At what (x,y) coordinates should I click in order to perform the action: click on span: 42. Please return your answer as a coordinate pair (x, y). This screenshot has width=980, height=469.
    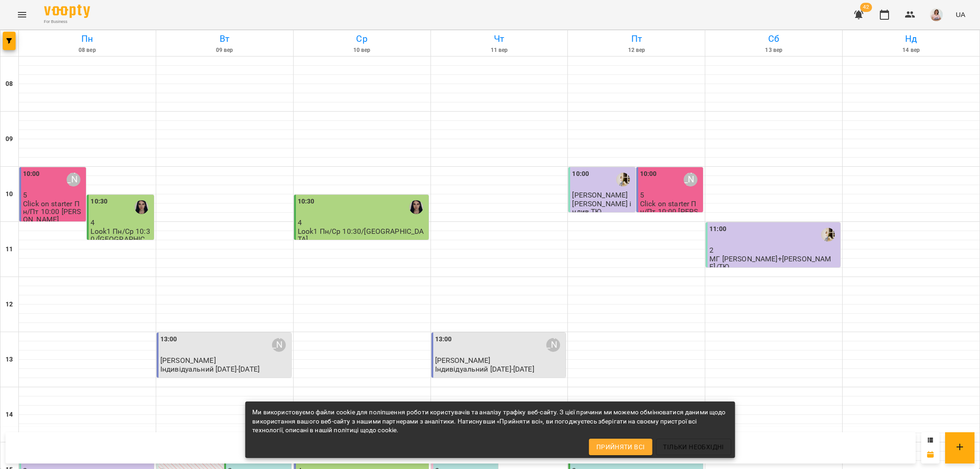
    Looking at the image, I should click on (866, 7).